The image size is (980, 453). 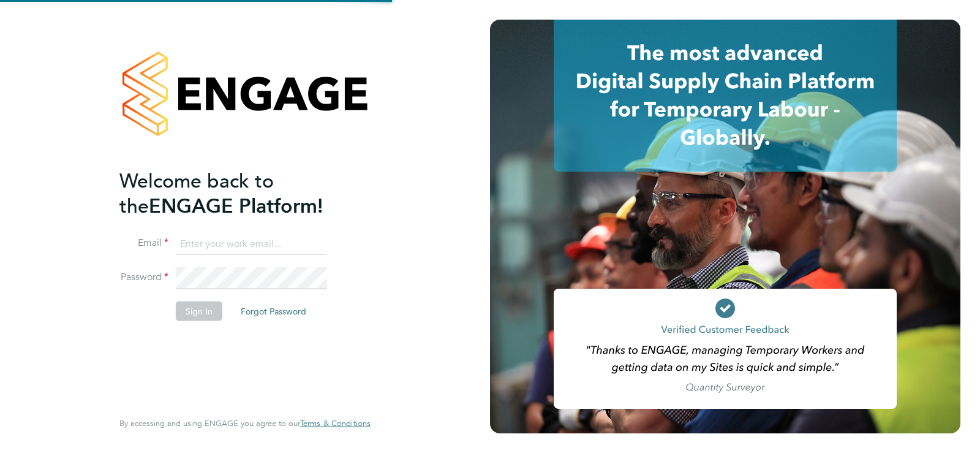 I want to click on button: Sign In, so click(x=199, y=311).